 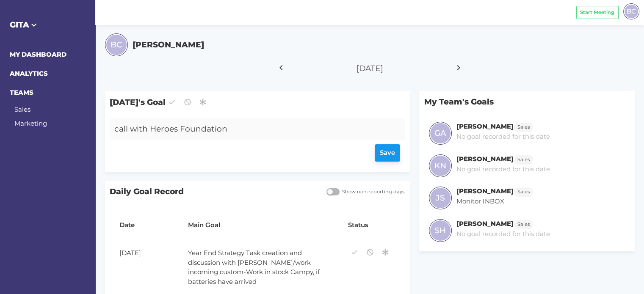 What do you see at coordinates (598, 13) in the screenshot?
I see `button: Start Meeting` at bounding box center [598, 13].